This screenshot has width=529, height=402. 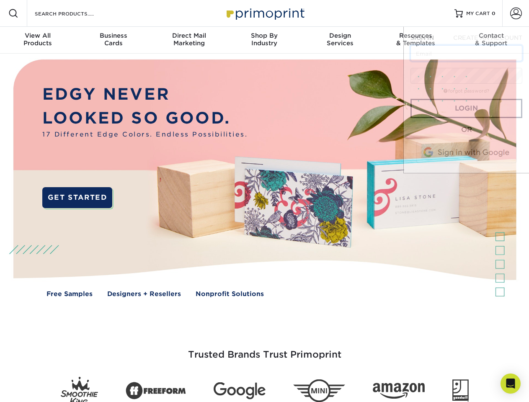 I want to click on span: Direct Mail, so click(x=189, y=36).